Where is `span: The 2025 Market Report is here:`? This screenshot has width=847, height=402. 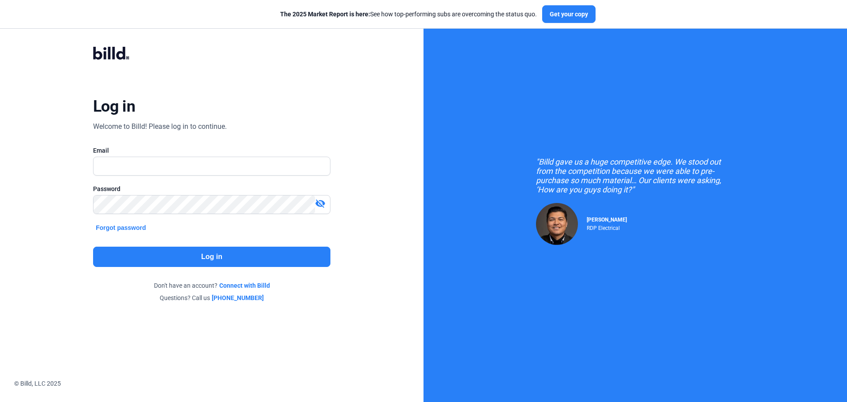
span: The 2025 Market Report is here: is located at coordinates (325, 14).